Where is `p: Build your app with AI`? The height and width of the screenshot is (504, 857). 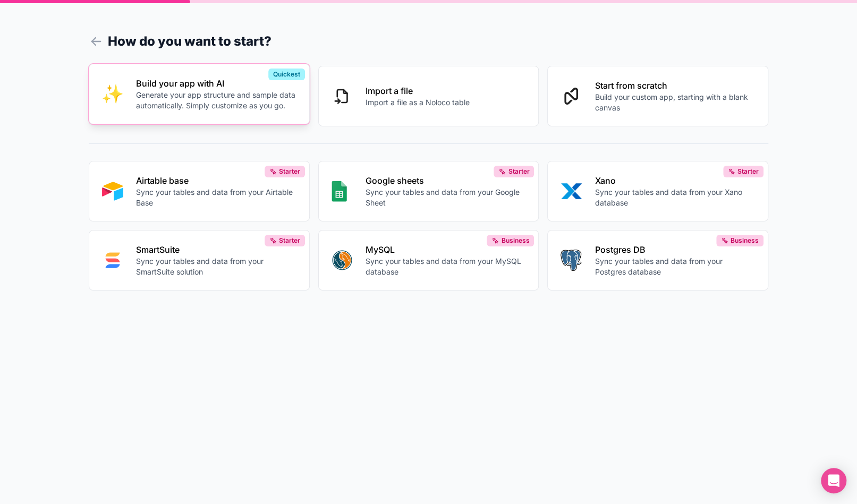 p: Build your app with AI is located at coordinates (217, 84).